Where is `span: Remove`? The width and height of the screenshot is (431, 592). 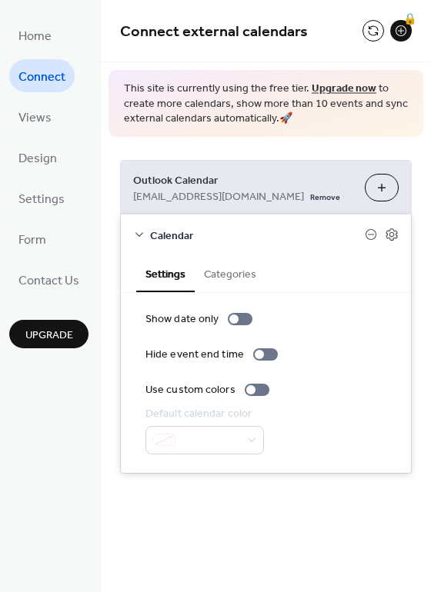 span: Remove is located at coordinates (325, 197).